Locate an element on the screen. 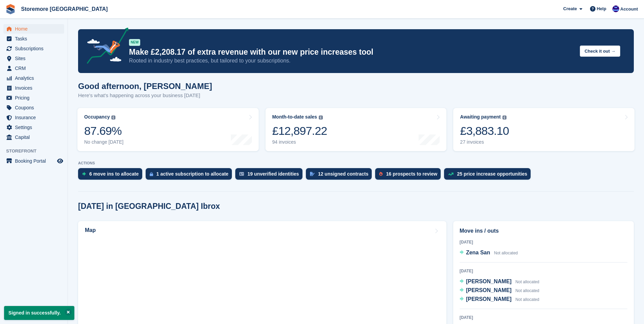 Image resolution: width=644 pixels, height=324 pixels. span: Create is located at coordinates (570, 9).